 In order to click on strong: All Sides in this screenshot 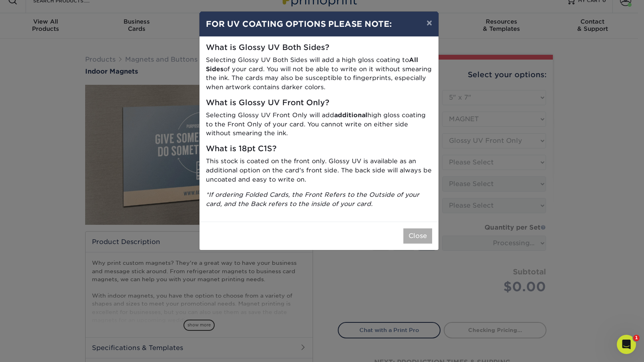, I will do `click(312, 64)`.